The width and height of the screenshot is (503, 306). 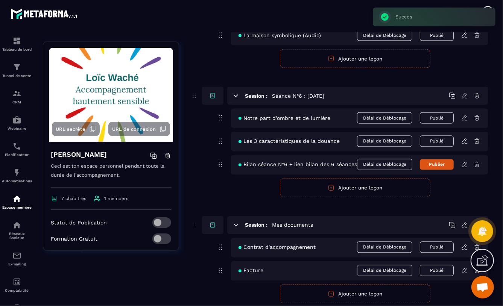 I want to click on a: automationsautomationsWebinaire, so click(x=17, y=123).